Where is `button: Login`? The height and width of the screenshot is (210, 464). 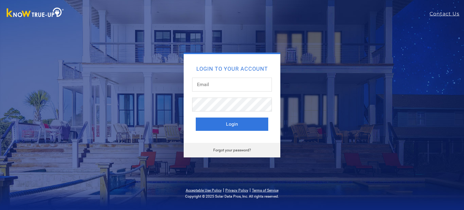 button: Login is located at coordinates (232, 124).